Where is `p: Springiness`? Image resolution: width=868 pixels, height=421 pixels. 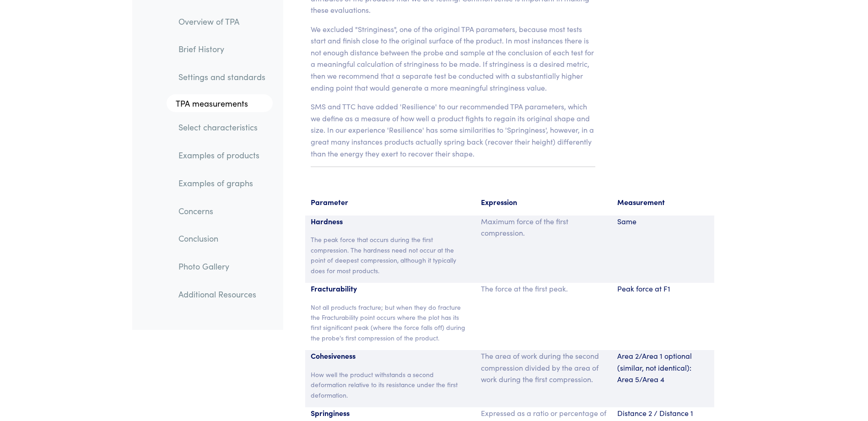
p: Springiness is located at coordinates (390, 413).